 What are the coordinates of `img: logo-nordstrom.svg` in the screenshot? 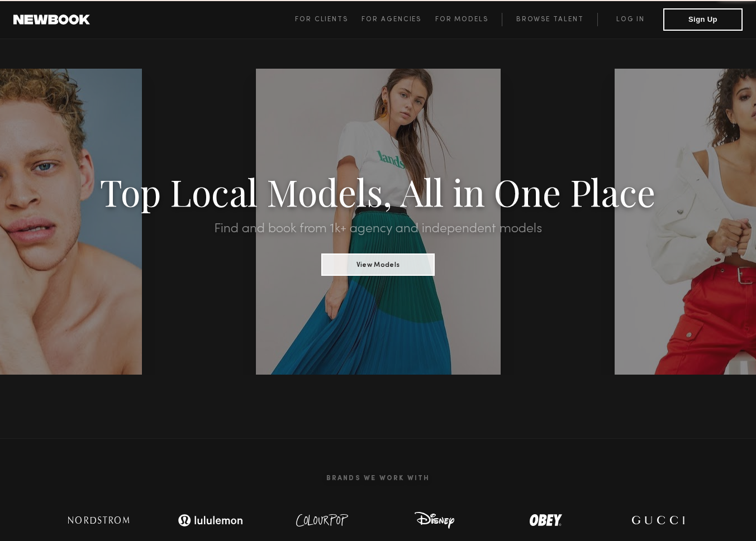 It's located at (99, 520).